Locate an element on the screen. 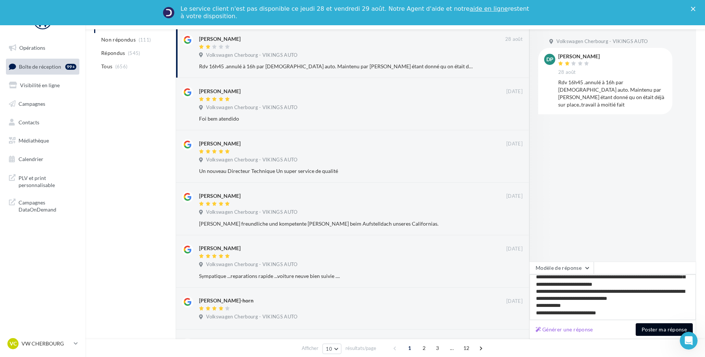 This screenshot has height=357, width=705. span: Boîte de réception is located at coordinates (40, 66).